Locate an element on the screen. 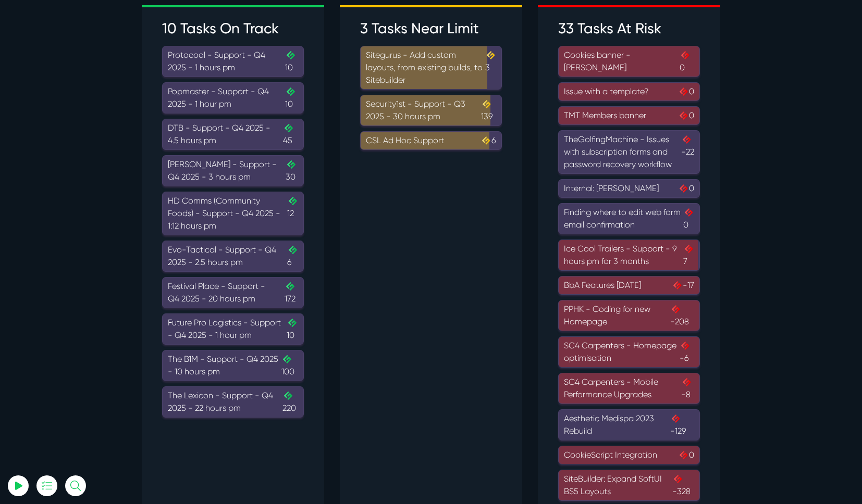  a: TheGolfingMachine - Issues with subscription forms and password recovery workflow-22 is located at coordinates (629, 152).